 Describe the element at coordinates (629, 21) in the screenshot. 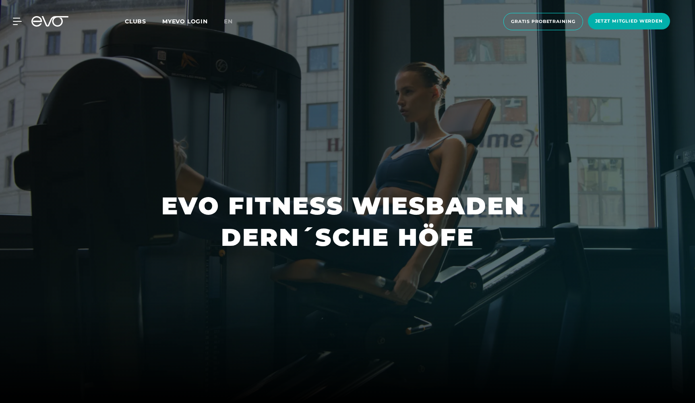

I see `span: Jetzt Mitglied werden` at that location.